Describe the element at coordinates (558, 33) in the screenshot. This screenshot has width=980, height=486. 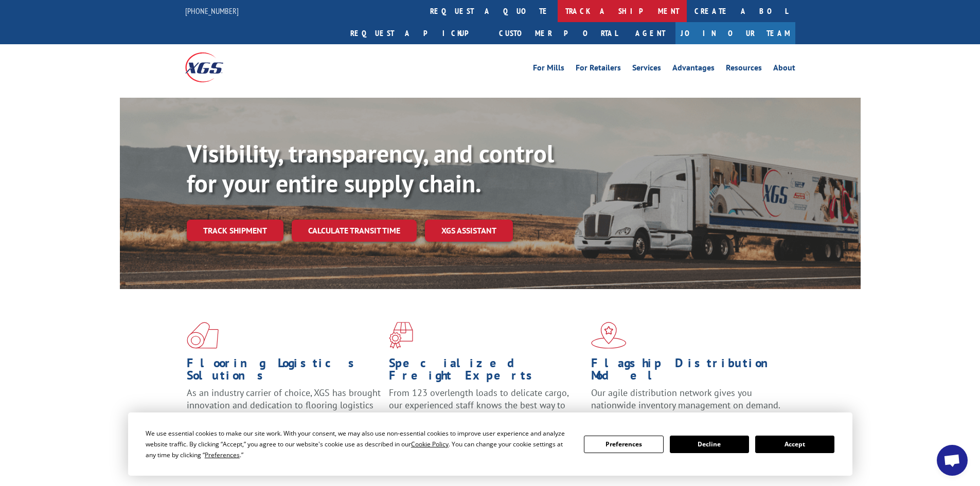
I see `a: Customer Portal` at that location.